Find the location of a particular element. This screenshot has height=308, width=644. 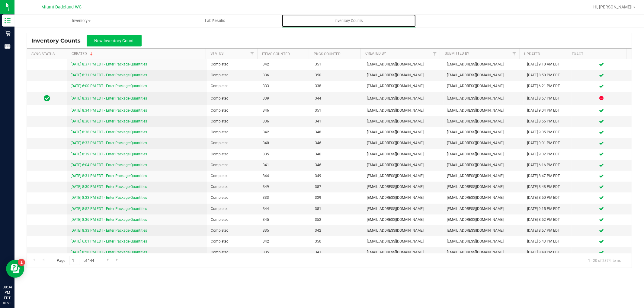

span: 1 - 20 of 2874 items is located at coordinates (604, 261).